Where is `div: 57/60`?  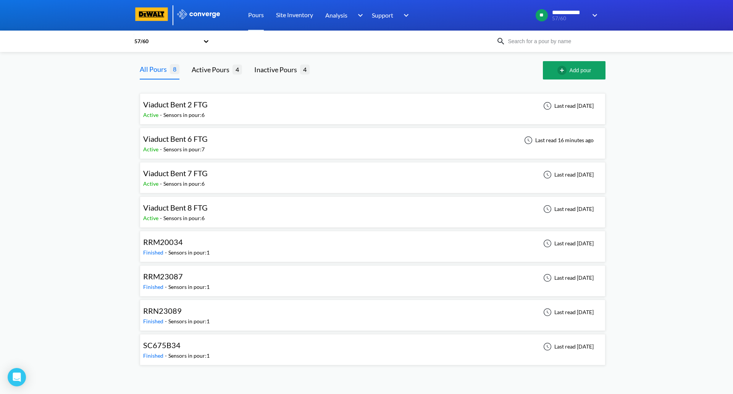
div: 57/60 is located at coordinates (167, 41).